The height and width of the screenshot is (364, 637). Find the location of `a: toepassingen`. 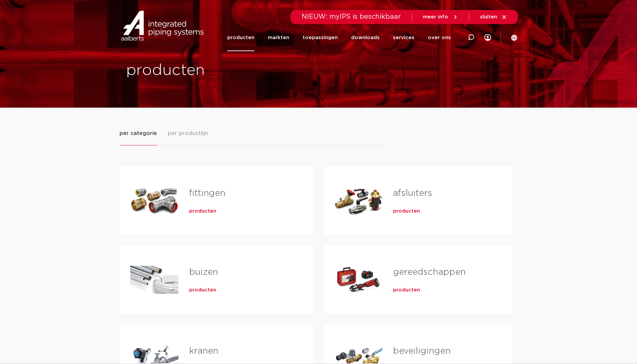

a: toepassingen is located at coordinates (320, 38).